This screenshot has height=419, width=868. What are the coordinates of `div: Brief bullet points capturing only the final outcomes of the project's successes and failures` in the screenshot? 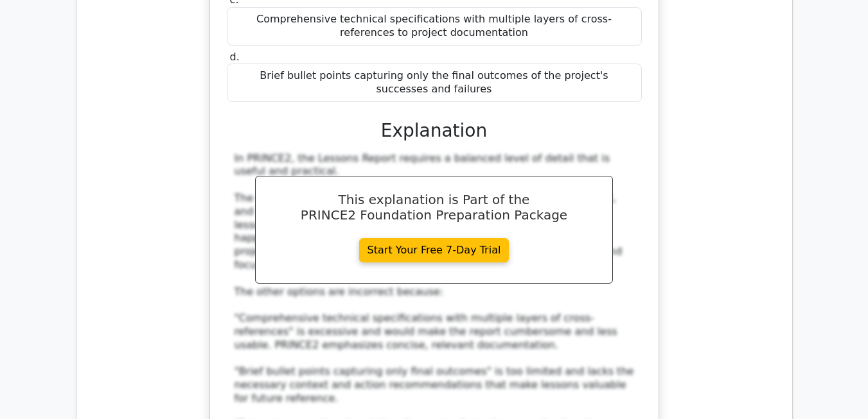 It's located at (434, 83).